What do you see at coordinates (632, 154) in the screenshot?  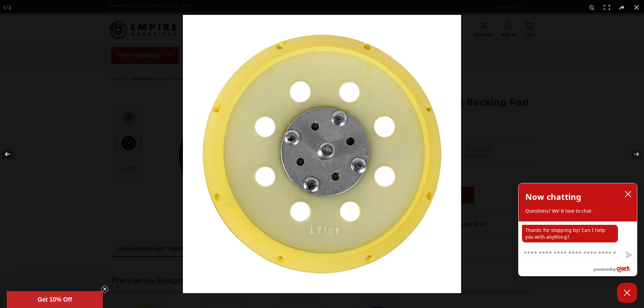 I see `button: Next (arrow right)` at bounding box center [632, 154].